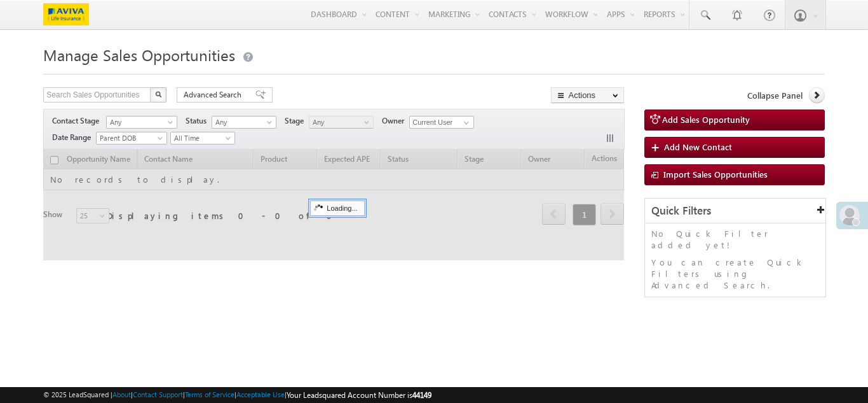  I want to click on button: Actions, so click(587, 95).